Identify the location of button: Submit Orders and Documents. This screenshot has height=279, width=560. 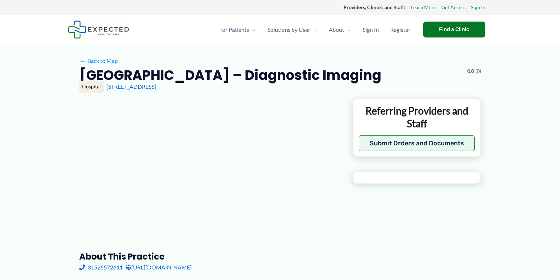
(417, 143).